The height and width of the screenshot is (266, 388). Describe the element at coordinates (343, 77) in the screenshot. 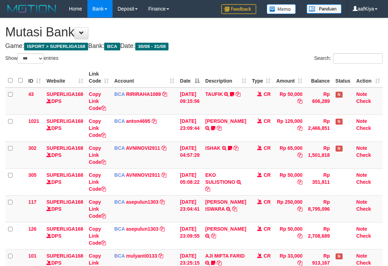

I see `th: Status` at that location.